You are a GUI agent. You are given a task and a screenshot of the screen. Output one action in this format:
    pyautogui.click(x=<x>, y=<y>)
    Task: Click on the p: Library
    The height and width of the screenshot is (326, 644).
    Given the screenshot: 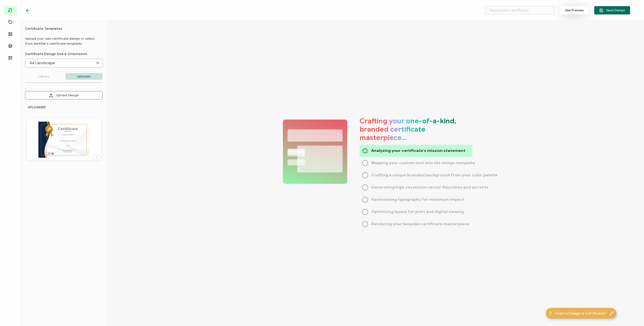 What is the action you would take?
    pyautogui.click(x=44, y=76)
    